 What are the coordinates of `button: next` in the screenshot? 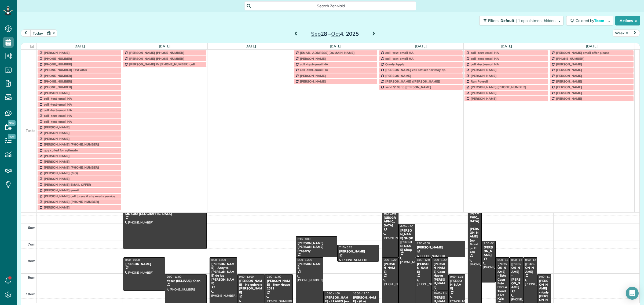 It's located at (635, 33).